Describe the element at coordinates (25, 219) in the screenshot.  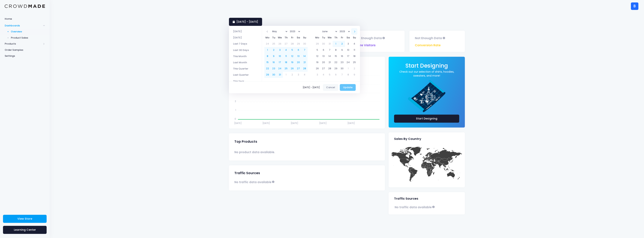
I see `span: View Store` at that location.